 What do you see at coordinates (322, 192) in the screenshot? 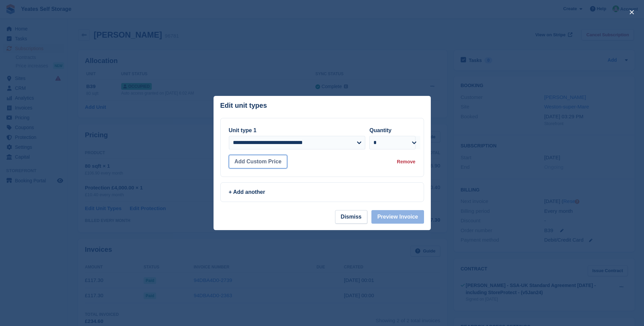
I see `a: + Add another` at bounding box center [322, 192].